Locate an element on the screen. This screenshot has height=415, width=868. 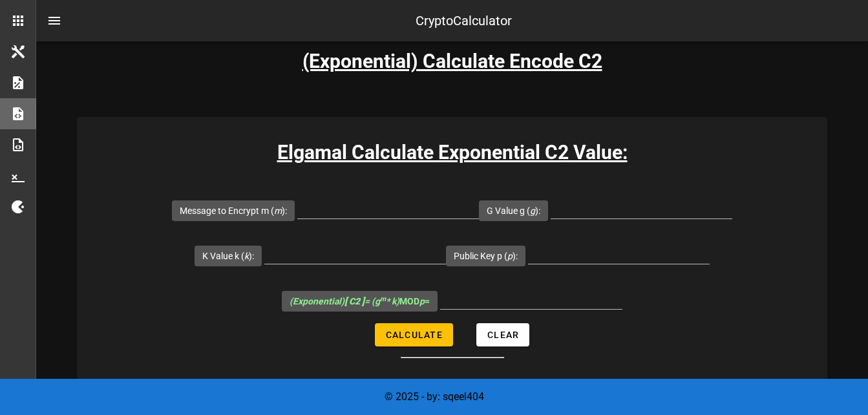
span: MOD = is located at coordinates (359, 301).